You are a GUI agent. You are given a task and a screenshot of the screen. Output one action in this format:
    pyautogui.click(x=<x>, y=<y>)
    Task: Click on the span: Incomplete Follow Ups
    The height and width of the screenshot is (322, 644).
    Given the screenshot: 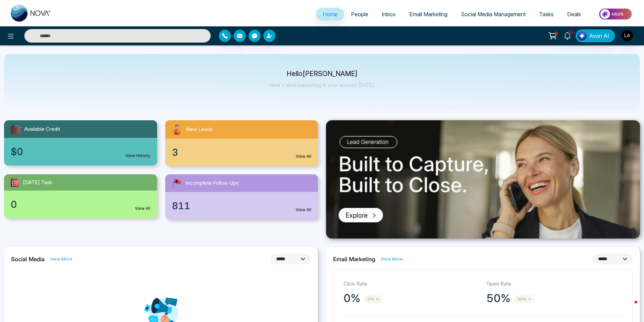 What is the action you would take?
    pyautogui.click(x=212, y=183)
    